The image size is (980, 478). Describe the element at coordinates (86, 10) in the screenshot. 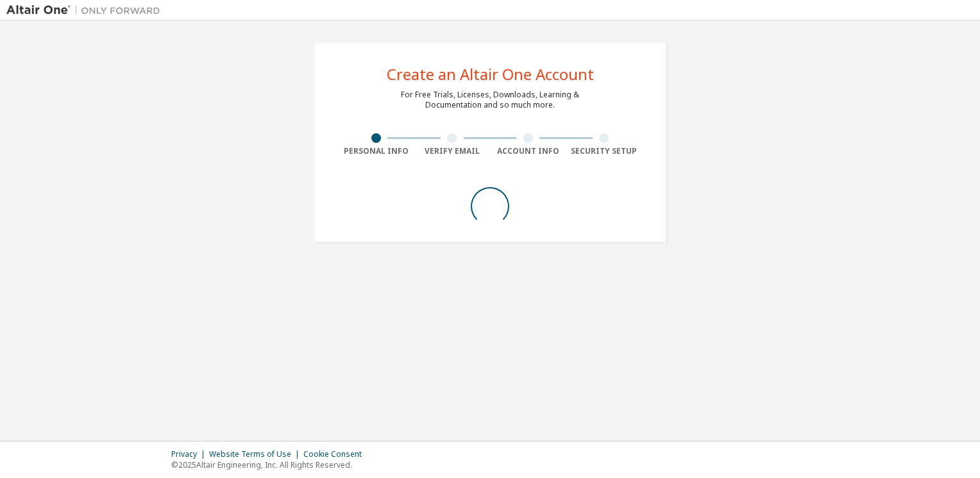

I see `img: Altair One` at that location.